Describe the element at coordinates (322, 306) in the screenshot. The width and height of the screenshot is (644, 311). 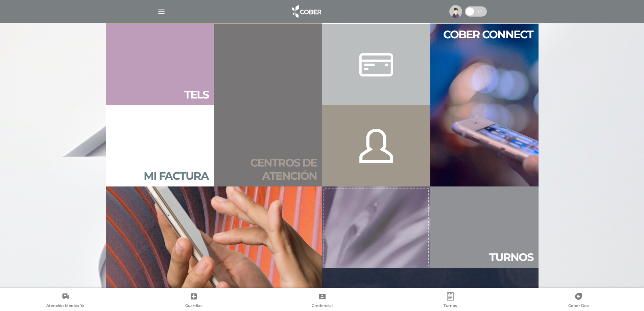
I see `span: Credencial` at that location.